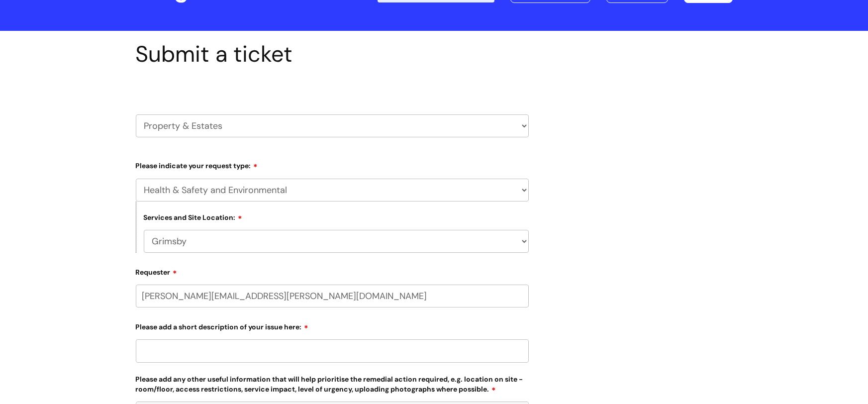 This screenshot has width=868, height=404. I want to click on label: Requester, so click(332, 270).